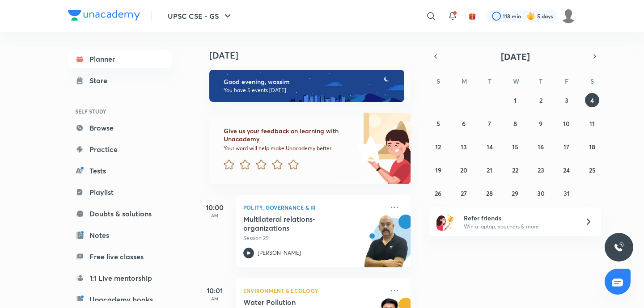  Describe the element at coordinates (541, 100) in the screenshot. I see `button: October 2, 2025` at that location.